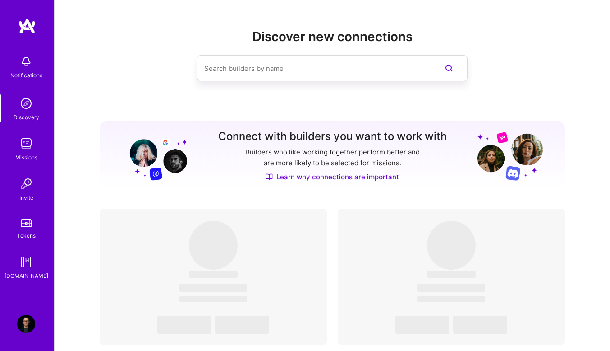  What do you see at coordinates (333, 176) in the screenshot?
I see `a: Learn why connections are important` at bounding box center [333, 176].